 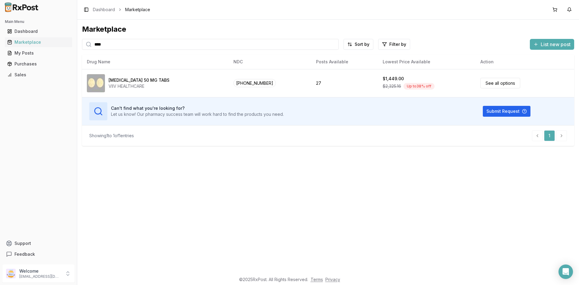 What do you see at coordinates (38, 31) in the screenshot?
I see `div: Dashboard` at bounding box center [38, 31].